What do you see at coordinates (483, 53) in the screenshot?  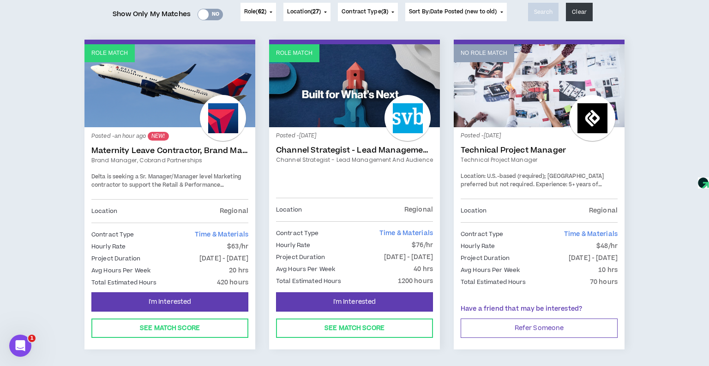 I see `p: No Role Match` at bounding box center [483, 53].